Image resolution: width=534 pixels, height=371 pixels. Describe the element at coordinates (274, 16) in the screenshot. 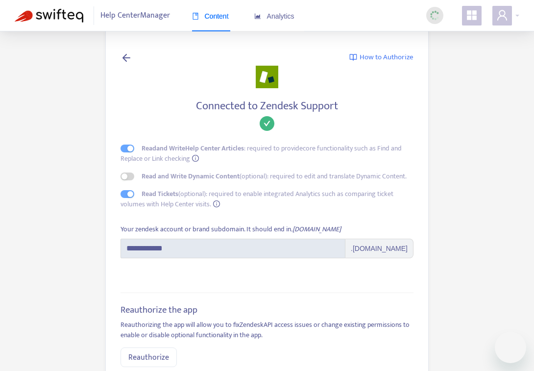

I see `span: Analytics` at that location.